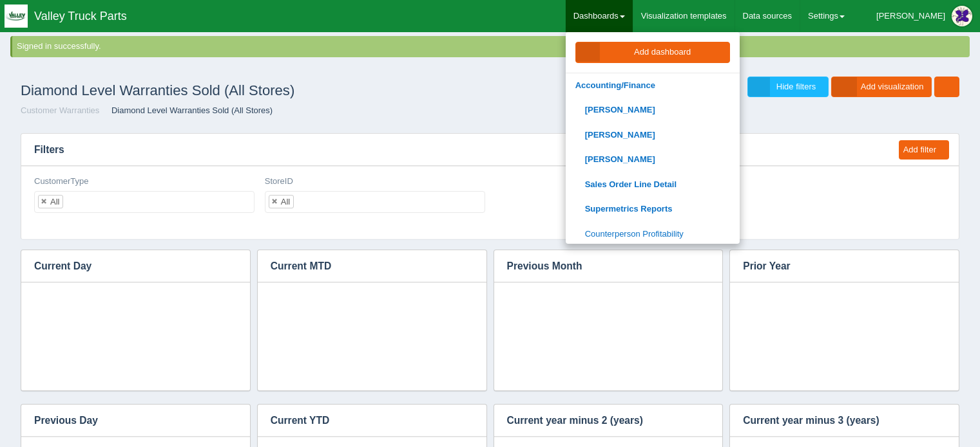 The width and height of the screenshot is (980, 447). I want to click on a: Accounting/Finance, so click(653, 86).